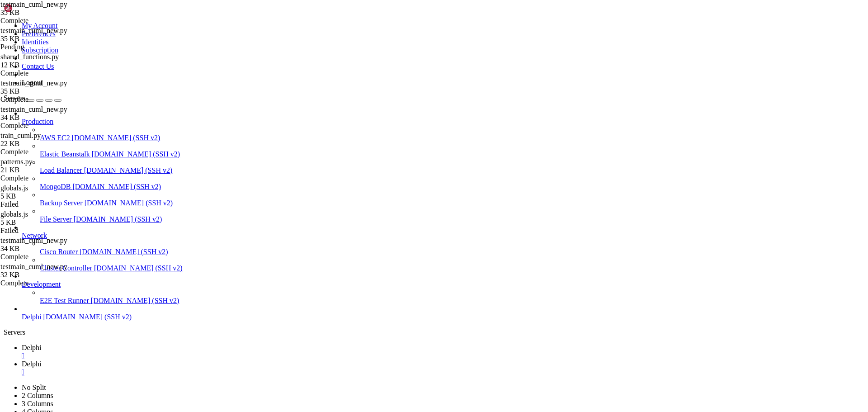  What do you see at coordinates (377, 153) in the screenshot?
I see `x-row: (delphi) : $` at bounding box center [377, 153].